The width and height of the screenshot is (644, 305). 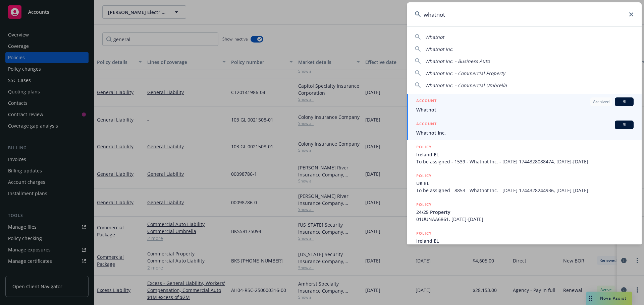 I want to click on a: POLICYIreland EL, so click(x=524, y=241).